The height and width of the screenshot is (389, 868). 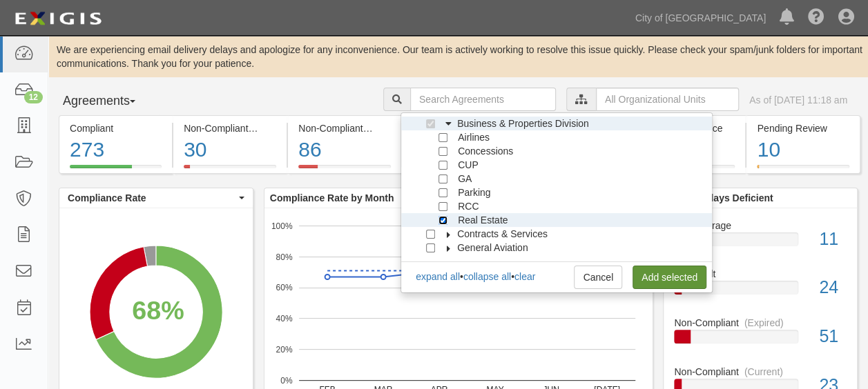 I want to click on a: Add selected, so click(x=669, y=277).